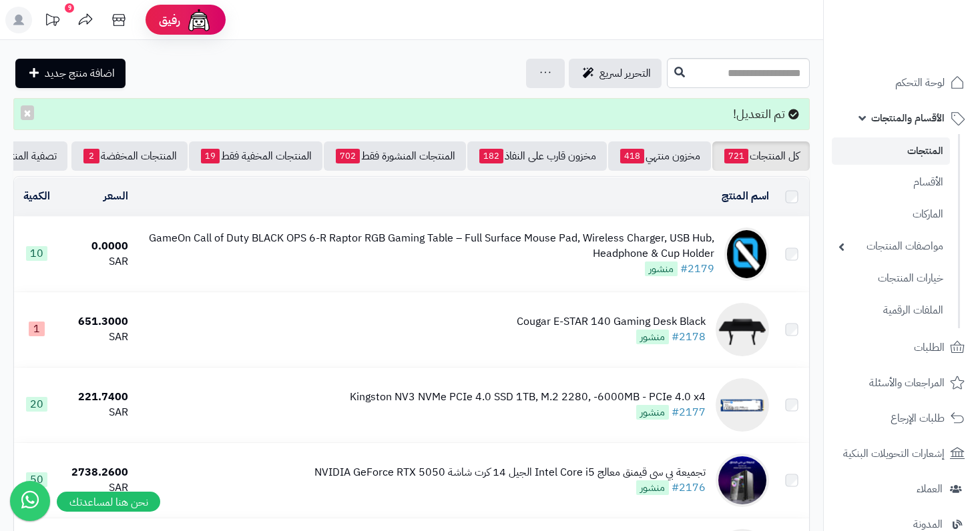 This screenshot has height=531, width=980. What do you see at coordinates (902, 489) in the screenshot?
I see `a: العملاء` at bounding box center [902, 489].